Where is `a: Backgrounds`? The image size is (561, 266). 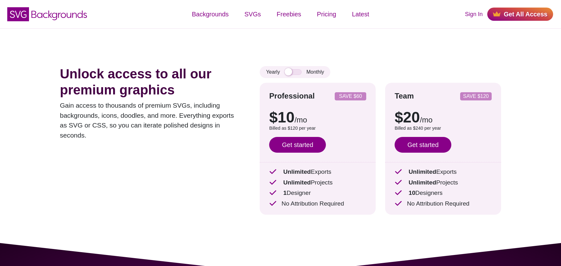 a: Backgrounds is located at coordinates (210, 14).